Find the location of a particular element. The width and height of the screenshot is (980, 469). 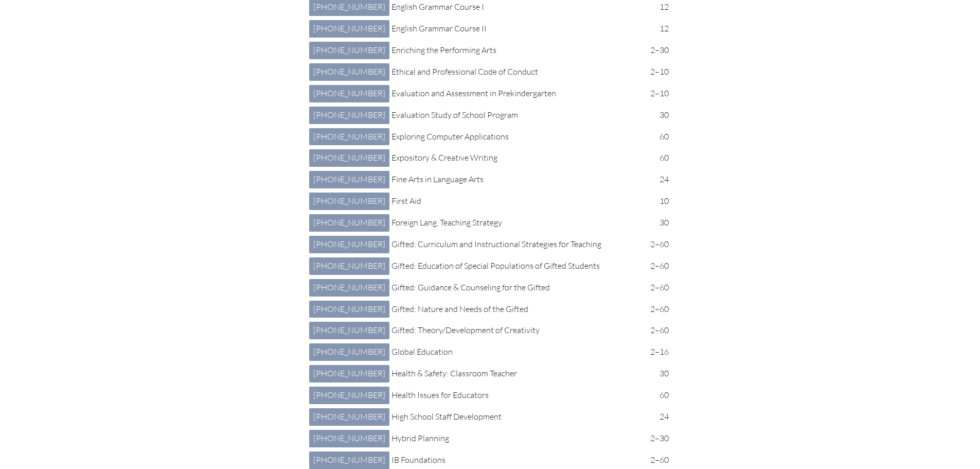

p: Ethical and Professional Code of Conduct is located at coordinates (514, 72).